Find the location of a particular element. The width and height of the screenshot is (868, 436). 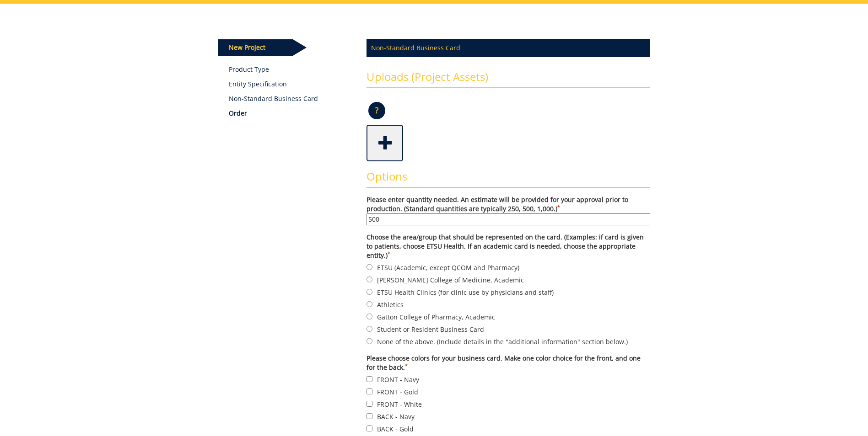

input: FRONT - Gold is located at coordinates (369, 391).